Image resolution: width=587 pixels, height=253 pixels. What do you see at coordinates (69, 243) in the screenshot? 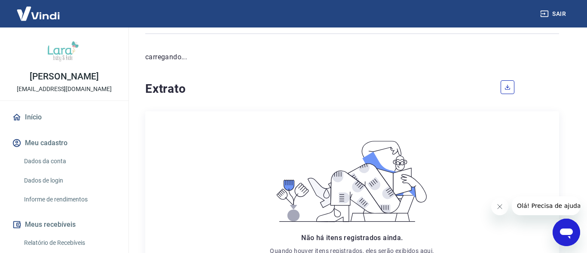
I see `a: Relatório de Recebíveis` at bounding box center [69, 243].